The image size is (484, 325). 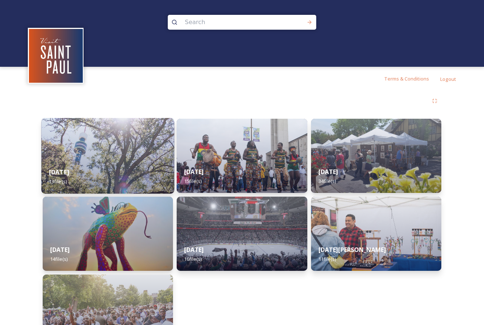 I want to click on span: 16 file(s), so click(x=193, y=259).